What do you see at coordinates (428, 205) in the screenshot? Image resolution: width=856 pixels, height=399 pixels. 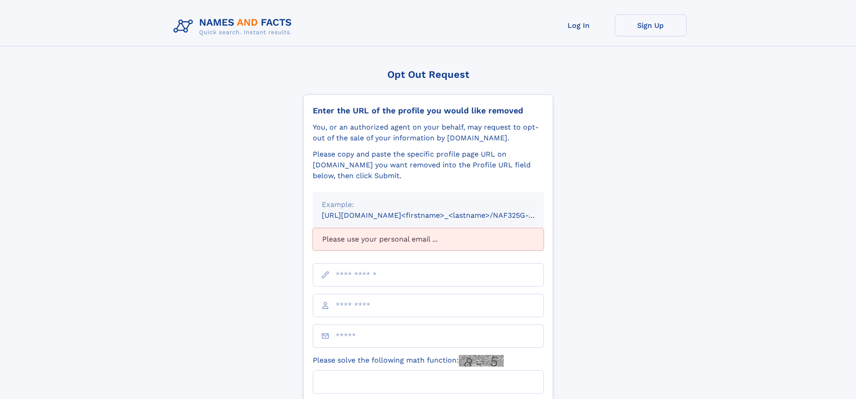 I see `div: Example:` at bounding box center [428, 205].